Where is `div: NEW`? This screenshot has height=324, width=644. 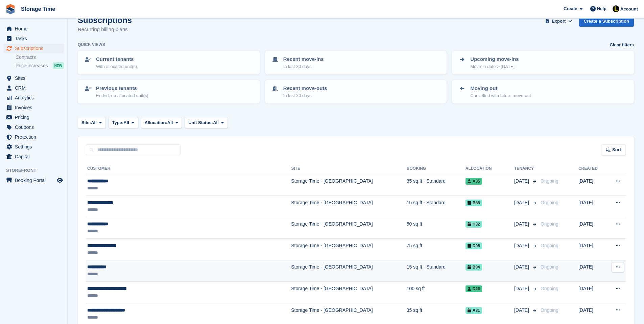 div: NEW is located at coordinates (58, 66).